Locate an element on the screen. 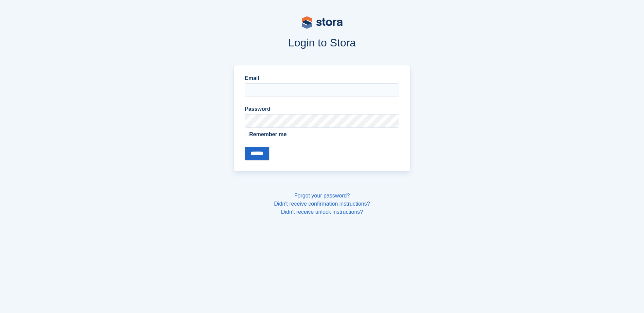 This screenshot has width=644, height=313. h1: Login to Stora is located at coordinates (322, 43).